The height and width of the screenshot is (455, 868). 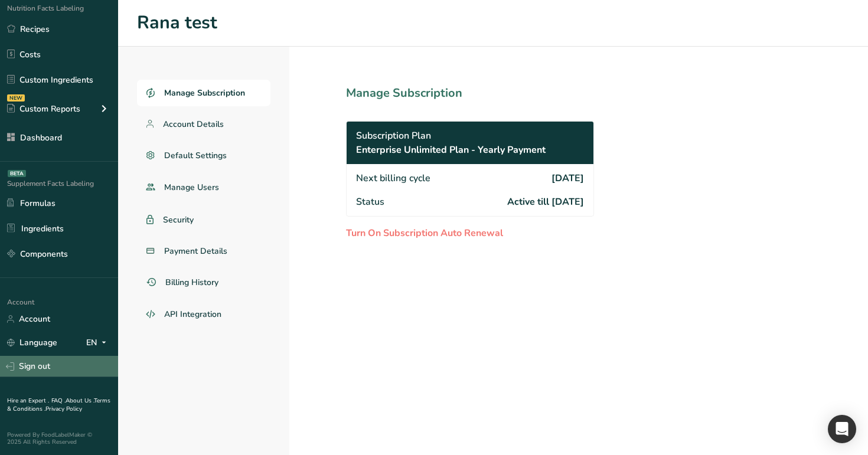 What do you see at coordinates (28, 400) in the screenshot?
I see `a: Hire an Expert .` at bounding box center [28, 400].